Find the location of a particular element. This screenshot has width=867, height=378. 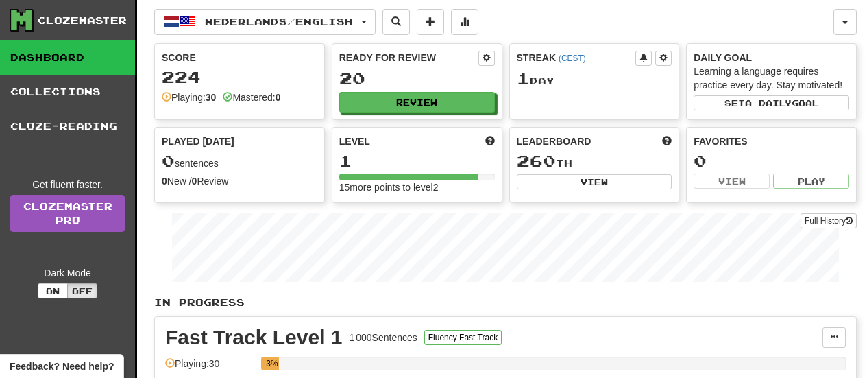

div: Clozemaster is located at coordinates (82, 21).